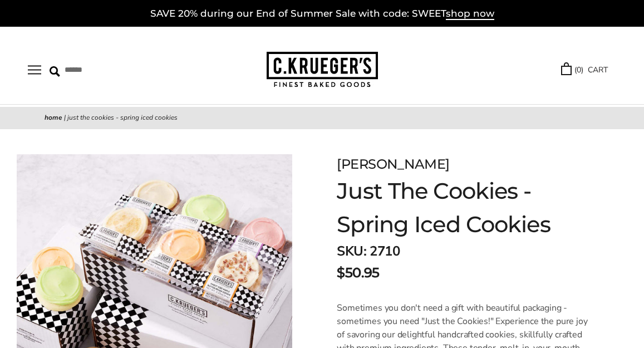 The image size is (644, 348). What do you see at coordinates (322, 70) in the screenshot?
I see `img: C.KRUEGER'S` at bounding box center [322, 70].